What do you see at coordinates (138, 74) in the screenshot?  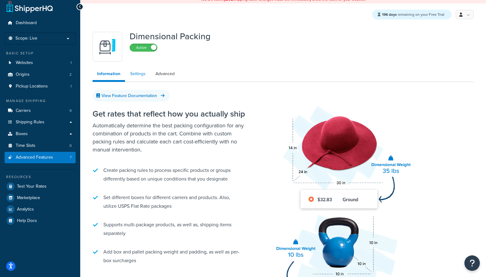 I see `a: Settings` at bounding box center [138, 74].